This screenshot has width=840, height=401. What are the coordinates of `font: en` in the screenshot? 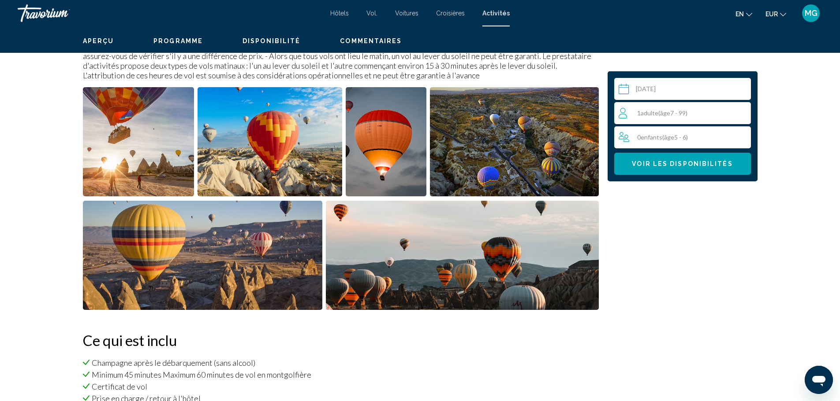 It's located at (739, 14).